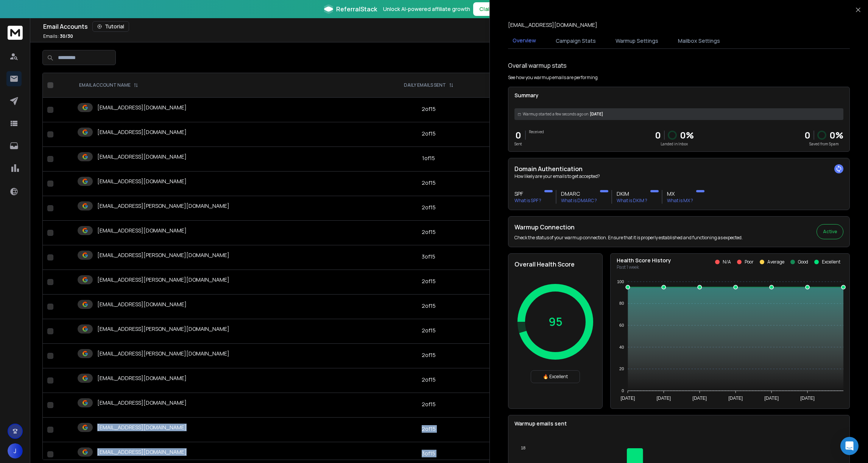 The width and height of the screenshot is (868, 463). What do you see at coordinates (637, 41) in the screenshot?
I see `button: Warmup Settings` at bounding box center [637, 41].